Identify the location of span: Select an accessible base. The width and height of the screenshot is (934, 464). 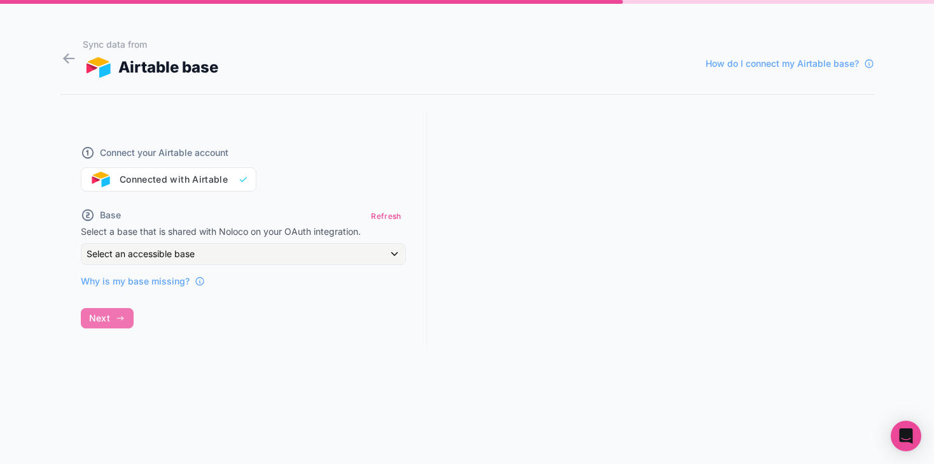
(141, 253).